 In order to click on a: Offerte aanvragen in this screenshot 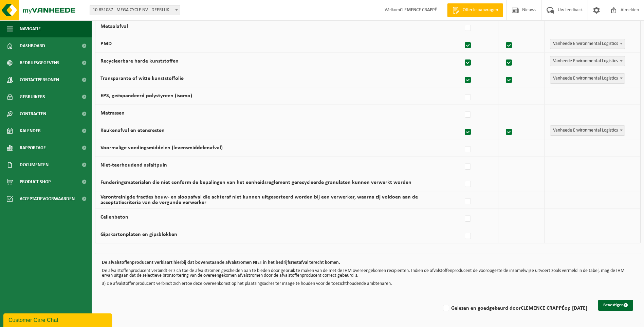, I will do `click(475, 10)`.